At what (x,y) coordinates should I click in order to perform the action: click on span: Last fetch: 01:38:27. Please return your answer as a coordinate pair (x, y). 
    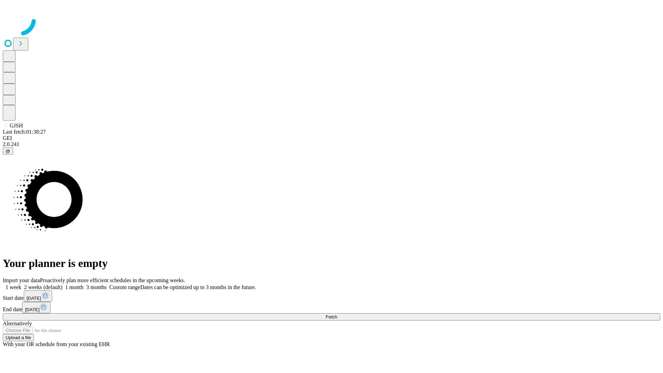
    Looking at the image, I should click on (24, 132).